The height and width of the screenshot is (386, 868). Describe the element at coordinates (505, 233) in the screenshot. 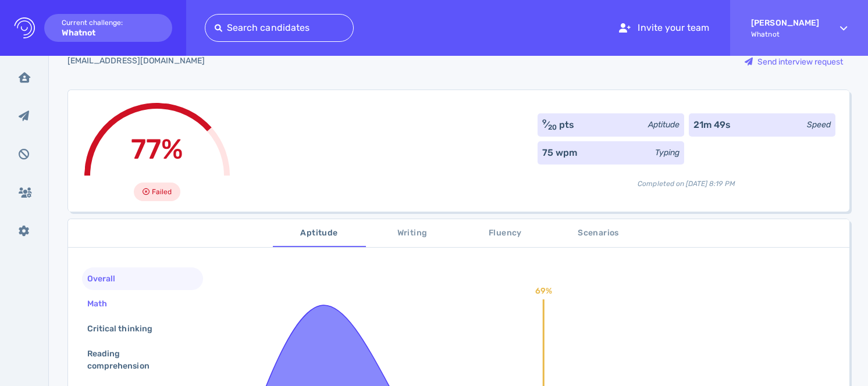

I see `span: Fluency` at that location.